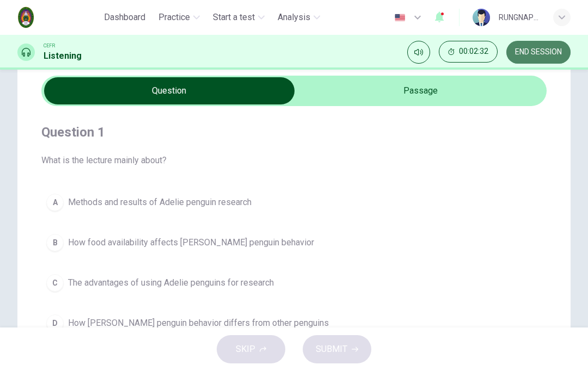  I want to click on button: 00:02:32, so click(468, 52).